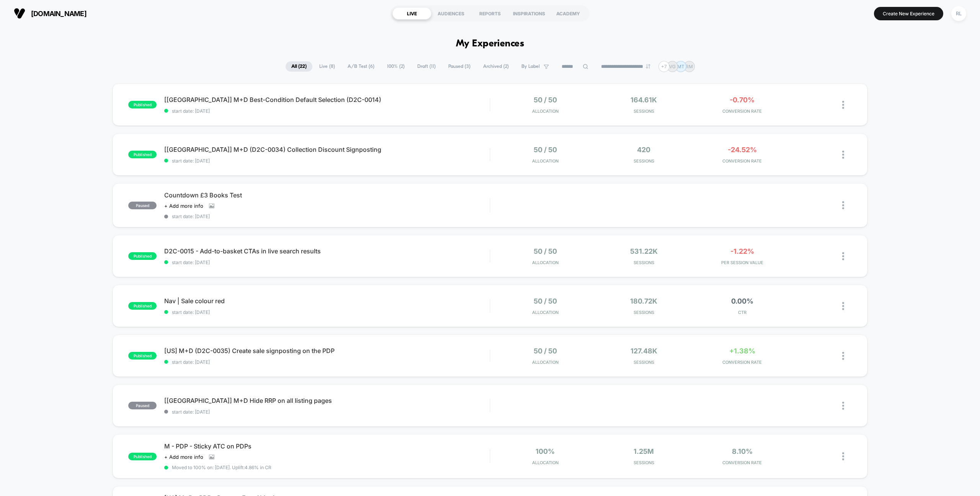 This screenshot has width=980, height=496. What do you see at coordinates (396, 66) in the screenshot?
I see `span: 100% ( 2 )` at bounding box center [396, 66].